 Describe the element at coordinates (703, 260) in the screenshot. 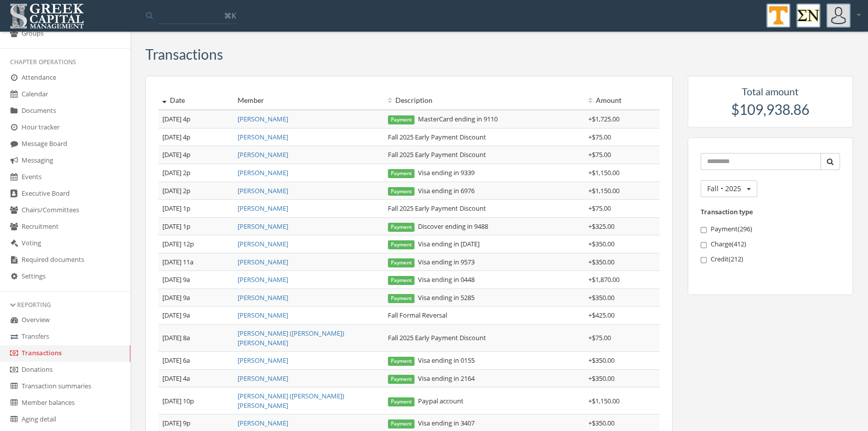

I see `input: Credit(212)` at that location.